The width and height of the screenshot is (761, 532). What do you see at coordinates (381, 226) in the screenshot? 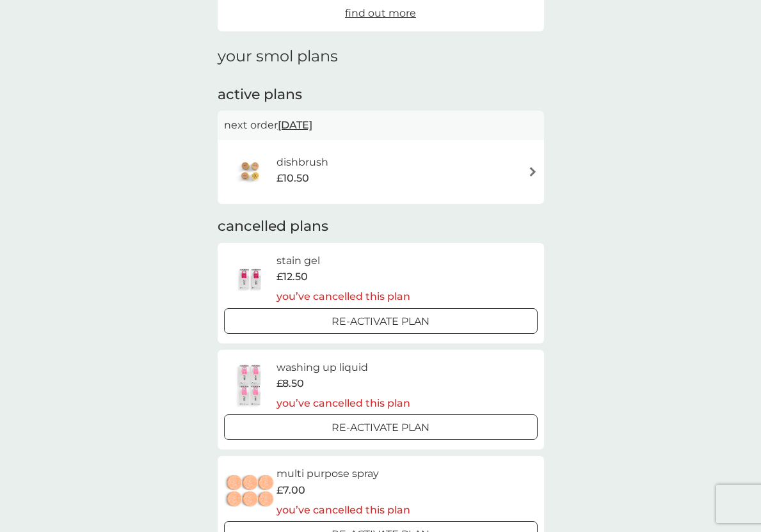
I see `h2: cancelled plans` at bounding box center [381, 226].